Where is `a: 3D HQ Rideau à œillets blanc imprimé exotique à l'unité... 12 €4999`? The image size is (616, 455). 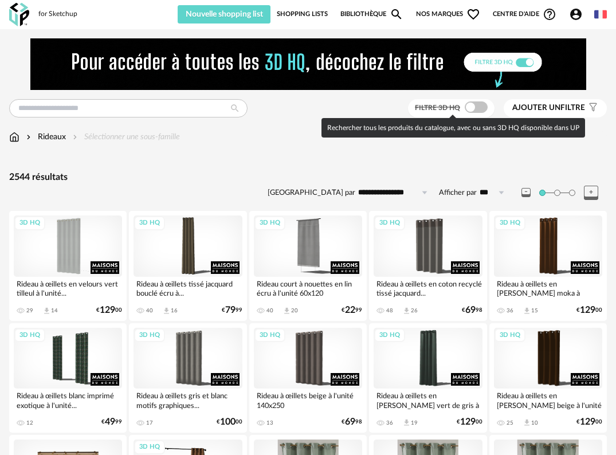
a: 3D HQ Rideau à œillets blanc imprimé exotique à l'unité... 12 €4999 is located at coordinates (68, 378).